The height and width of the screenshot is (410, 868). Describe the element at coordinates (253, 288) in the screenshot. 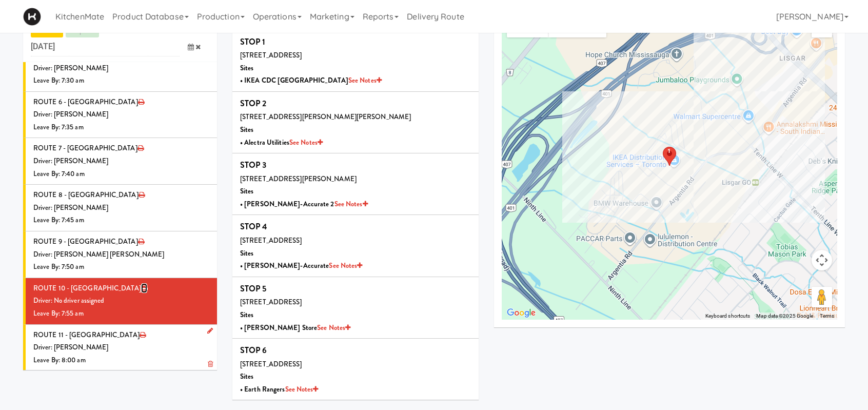

I see `b: STOP 5` at that location.